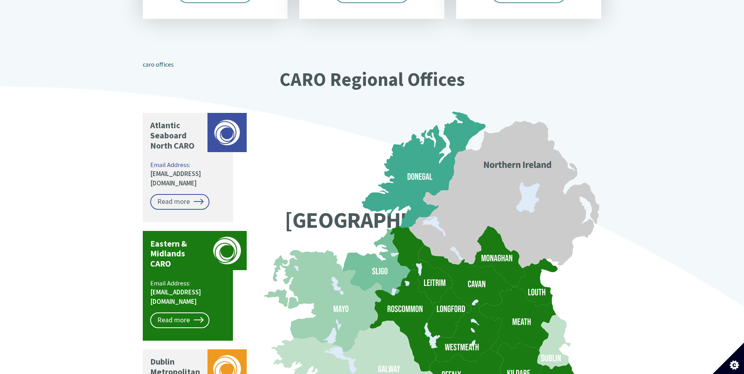 The height and width of the screenshot is (374, 744). Describe the element at coordinates (158, 64) in the screenshot. I see `a: caro offices` at that location.